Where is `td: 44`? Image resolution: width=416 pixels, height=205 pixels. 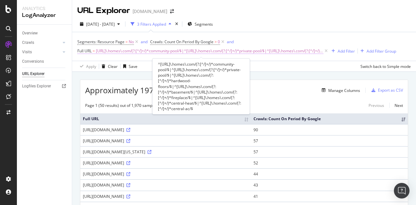
td: 44 is located at coordinates (329, 174).